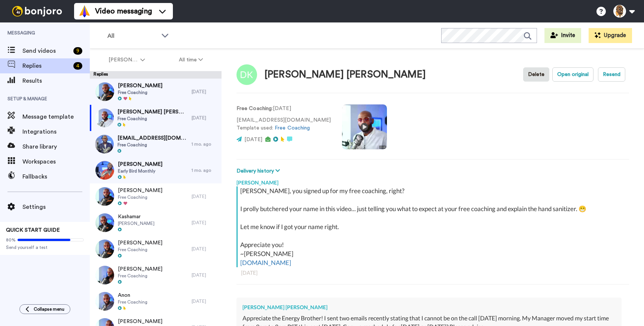 This screenshot has height=326, width=644. Describe the element at coordinates (105, 301) in the screenshot. I see `img: 836f08c6-17bf-493e-8ad9-256469128cc8-thumb.jpg` at that location.